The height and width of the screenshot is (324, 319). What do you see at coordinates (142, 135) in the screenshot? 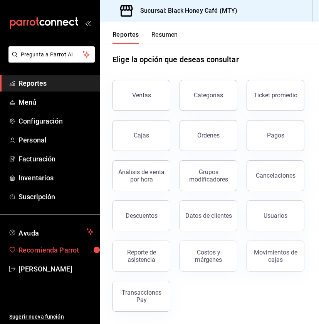
I see `div: Cajas` at bounding box center [142, 135].